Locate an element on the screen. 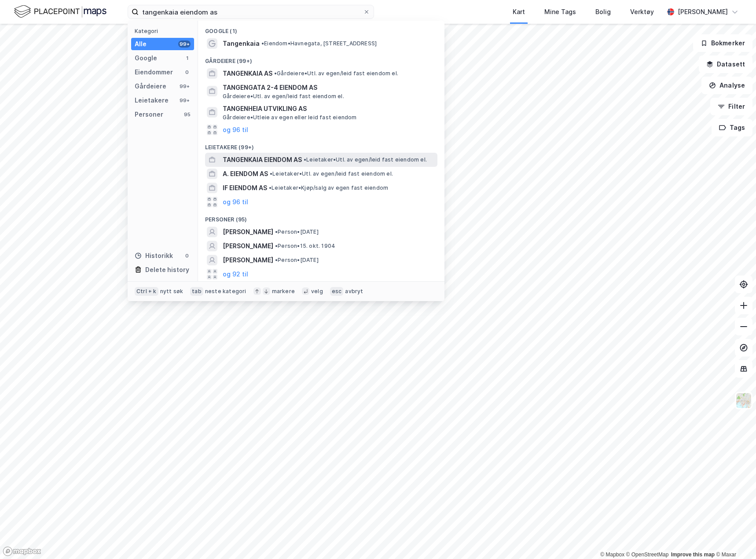  div: Google is located at coordinates (146, 58).